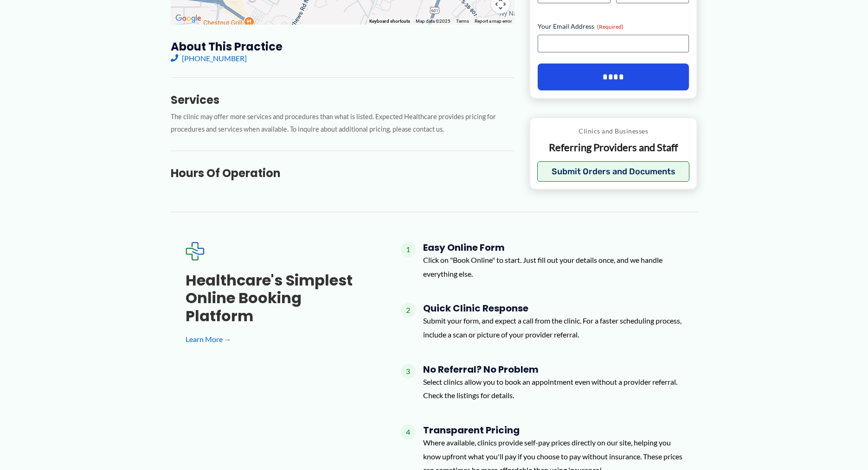  I want to click on button: Submit Orders and Documents, so click(614, 171).